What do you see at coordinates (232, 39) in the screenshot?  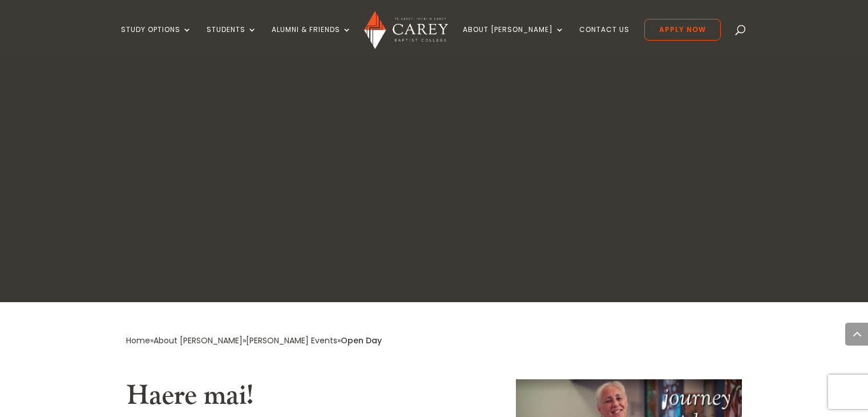 I see `a: Students` at bounding box center [232, 39].